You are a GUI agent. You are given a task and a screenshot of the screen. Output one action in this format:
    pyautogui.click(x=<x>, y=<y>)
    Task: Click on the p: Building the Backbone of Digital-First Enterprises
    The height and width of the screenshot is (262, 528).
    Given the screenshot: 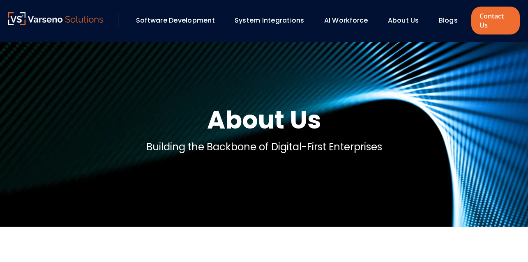 What is the action you would take?
    pyautogui.click(x=264, y=147)
    